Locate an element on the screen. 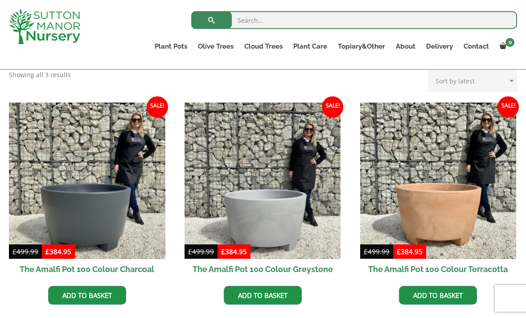  a: Olive Trees is located at coordinates (216, 46).